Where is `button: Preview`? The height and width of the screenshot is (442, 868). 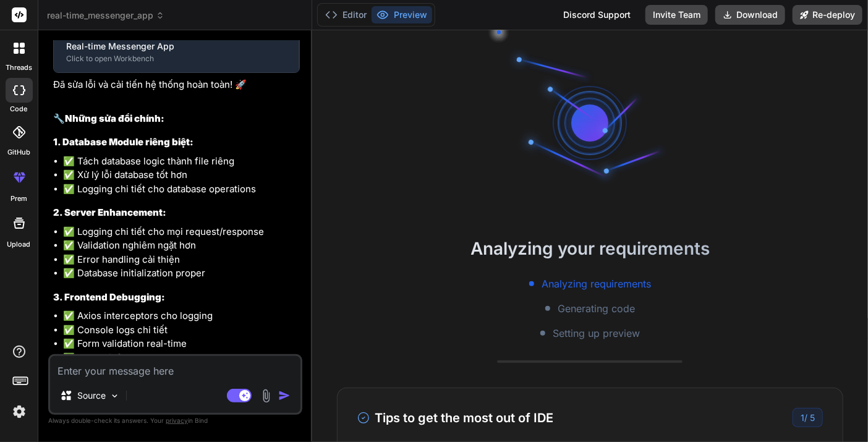 button: Preview is located at coordinates (402, 15).